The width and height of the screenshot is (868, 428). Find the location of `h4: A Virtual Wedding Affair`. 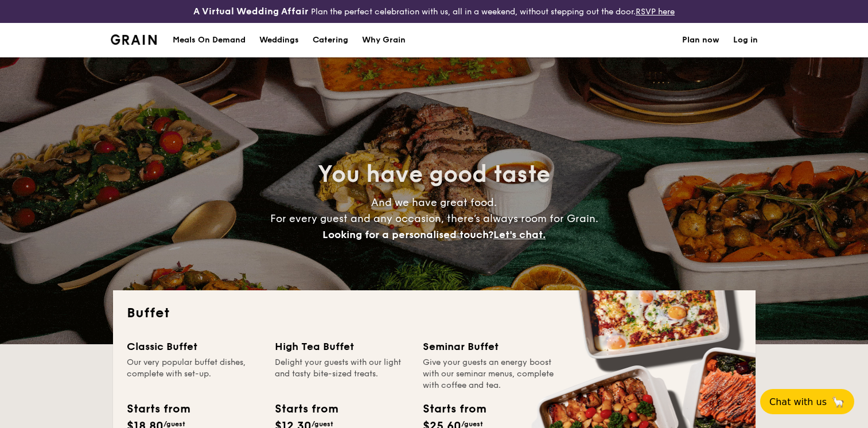

h4: A Virtual Wedding Affair is located at coordinates (250, 11).